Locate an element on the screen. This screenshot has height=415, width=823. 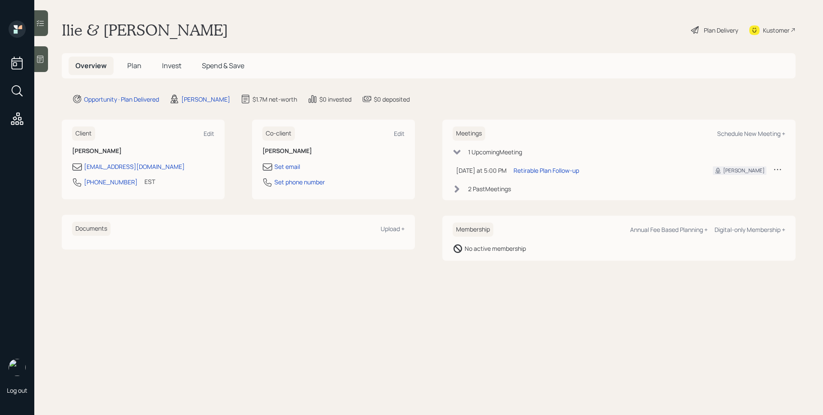
h6: Documents is located at coordinates (91, 228).